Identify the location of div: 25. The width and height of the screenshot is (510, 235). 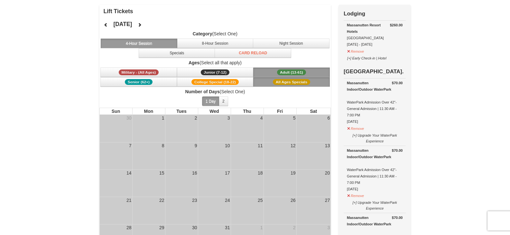
(260, 201).